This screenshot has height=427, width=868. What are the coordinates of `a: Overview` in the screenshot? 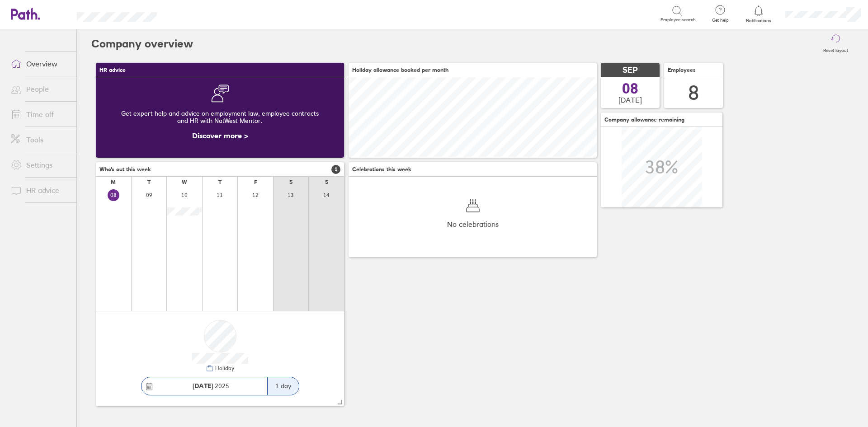 It's located at (40, 64).